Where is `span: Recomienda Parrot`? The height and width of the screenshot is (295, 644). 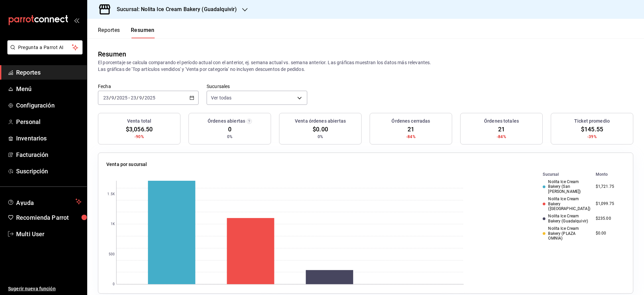 span: Recomienda Parrot is located at coordinates (48, 217).